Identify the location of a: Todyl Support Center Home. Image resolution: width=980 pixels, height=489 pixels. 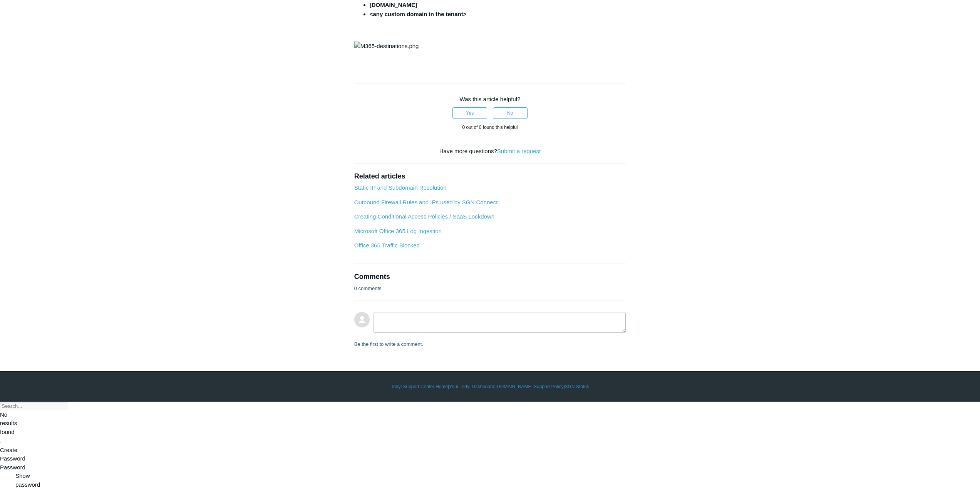
(420, 387).